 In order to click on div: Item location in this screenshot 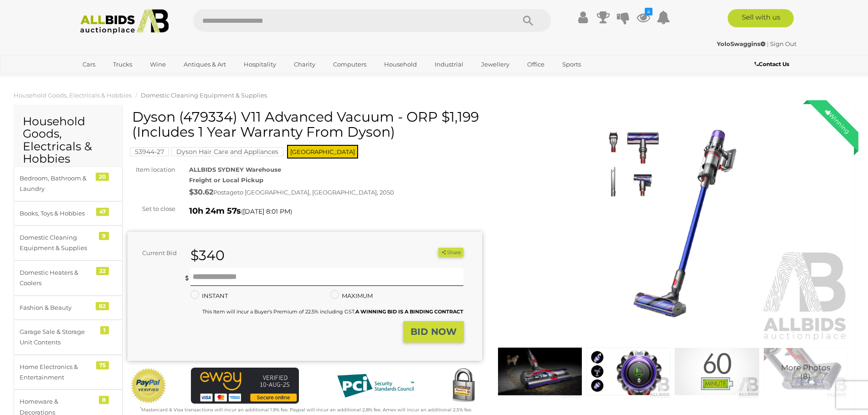, I will do `click(151, 169)`.